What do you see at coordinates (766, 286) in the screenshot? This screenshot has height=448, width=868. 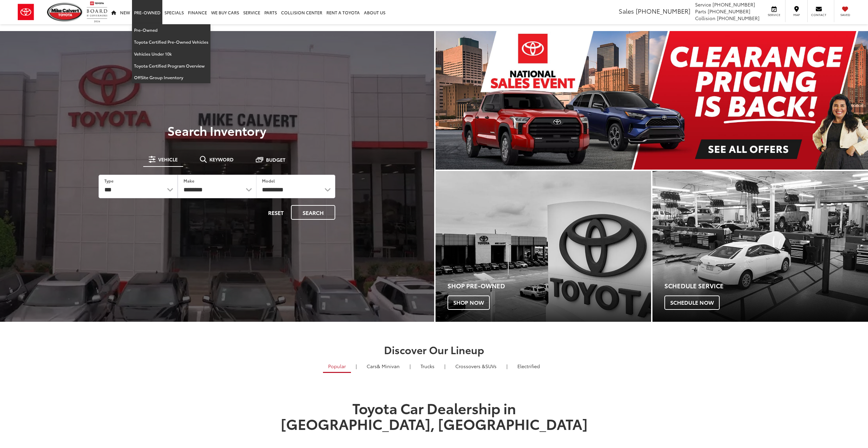 I see `h4: Schedule Service` at bounding box center [766, 286].